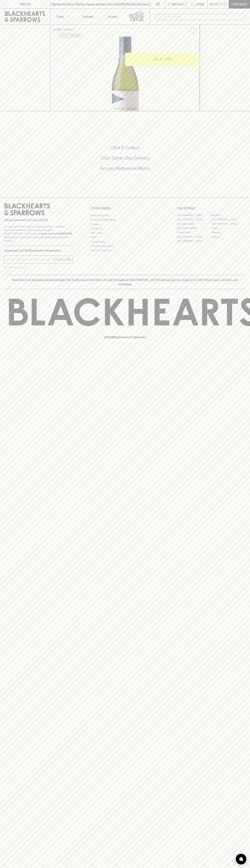 This screenshot has height=868, width=250. I want to click on a: Prahran, so click(229, 237).